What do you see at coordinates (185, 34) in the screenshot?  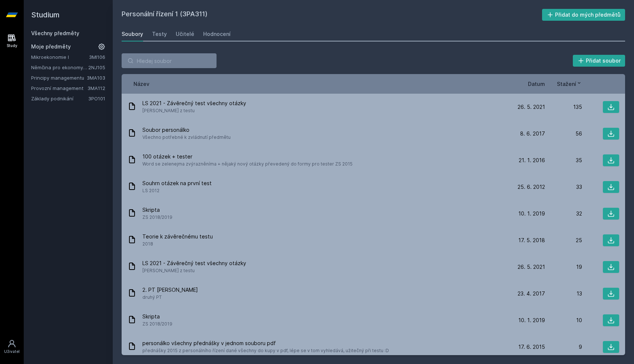 I see `div: Učitelé` at bounding box center [185, 34].